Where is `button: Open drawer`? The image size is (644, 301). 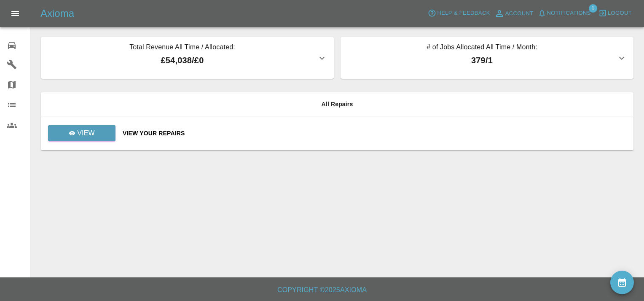
button: Open drawer is located at coordinates (15, 14).